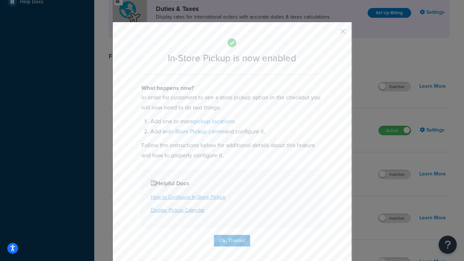  Describe the element at coordinates (237, 122) in the screenshot. I see `li: Add one or more .` at that location.